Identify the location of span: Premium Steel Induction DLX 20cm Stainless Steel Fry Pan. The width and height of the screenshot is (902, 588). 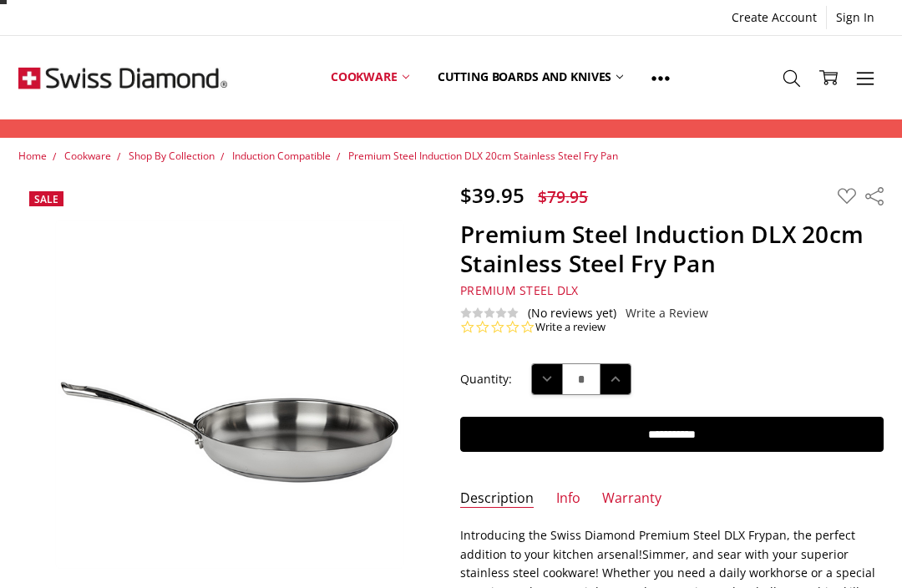
(483, 155).